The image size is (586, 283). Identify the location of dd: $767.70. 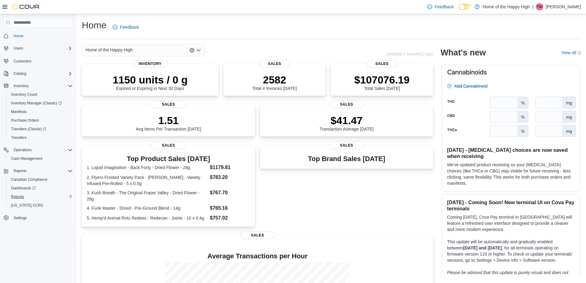
(230, 193).